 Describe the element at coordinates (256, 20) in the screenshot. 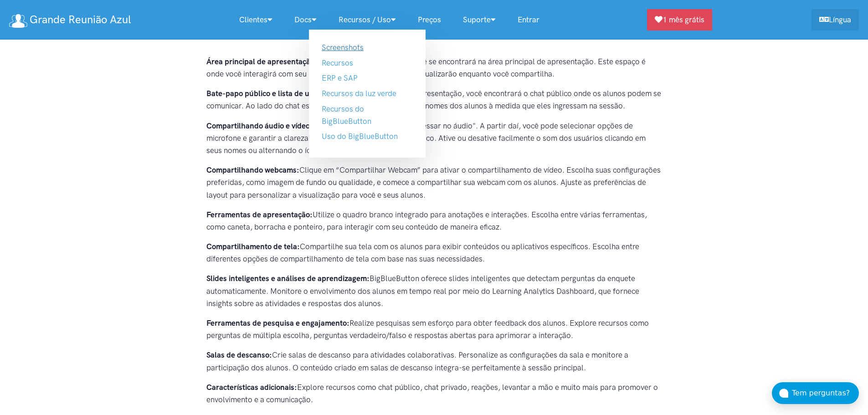

I see `a: Clientes` at that location.